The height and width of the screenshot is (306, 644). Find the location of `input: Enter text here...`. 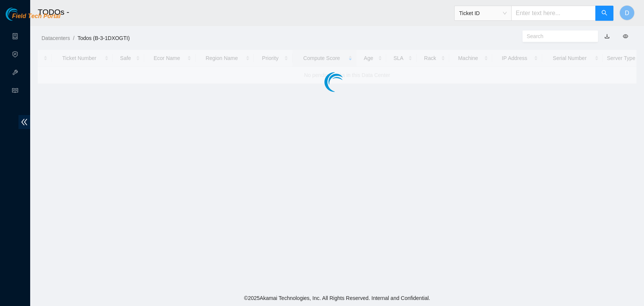

input: Enter text here... is located at coordinates (553, 13).